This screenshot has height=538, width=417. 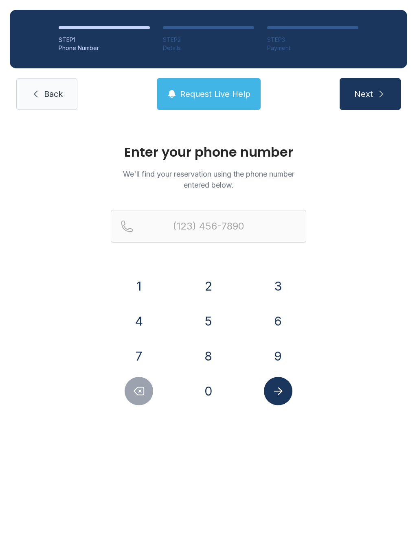 What do you see at coordinates (208, 356) in the screenshot?
I see `button: 8` at bounding box center [208, 356].